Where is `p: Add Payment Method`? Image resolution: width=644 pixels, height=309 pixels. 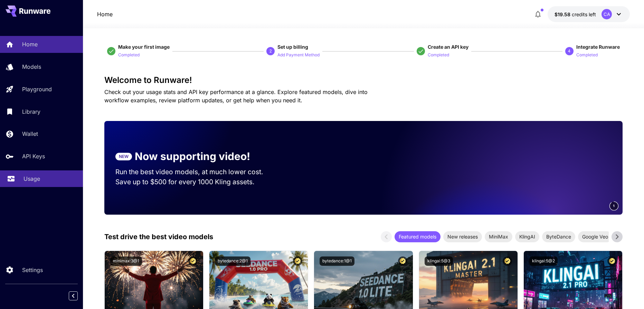
p: Add Payment Method is located at coordinates (299, 55).